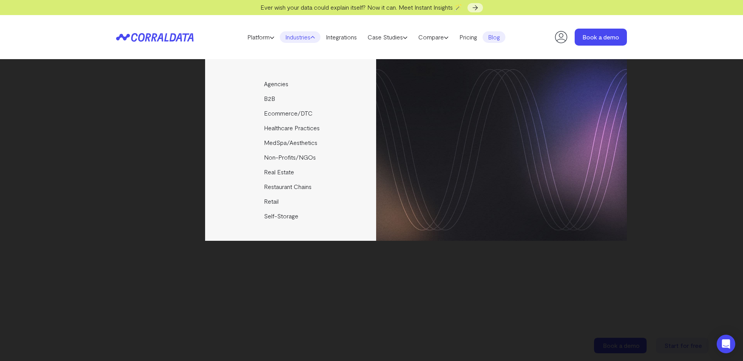 The height and width of the screenshot is (361, 743). Describe the element at coordinates (291, 187) in the screenshot. I see `a: Restaurant Chains` at that location.